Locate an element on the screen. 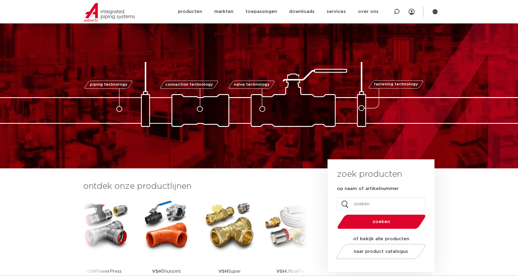 The width and height of the screenshot is (518, 276). input: zoeken is located at coordinates (381, 204).